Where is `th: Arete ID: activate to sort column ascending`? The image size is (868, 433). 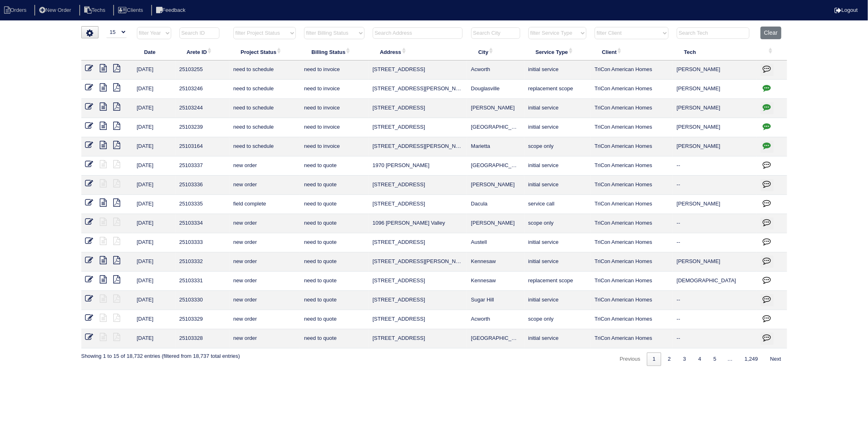
th: Arete ID: activate to sort column ascending is located at coordinates (202, 52).